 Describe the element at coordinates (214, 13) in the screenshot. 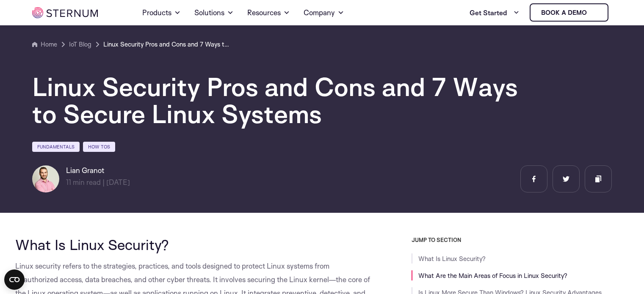

I see `a: Solutions` at that location.